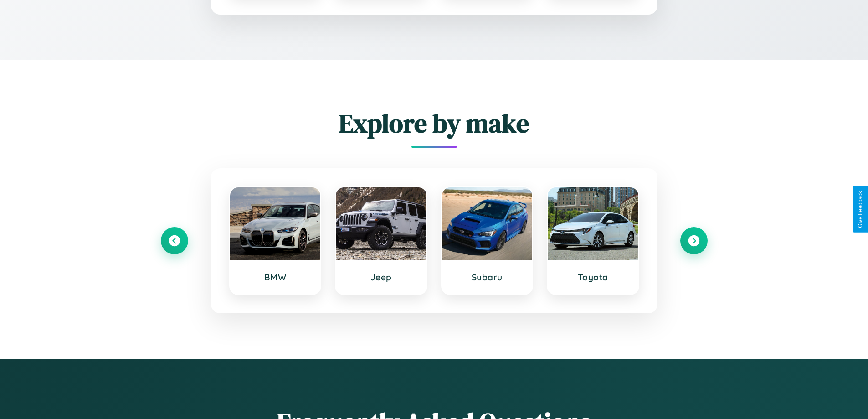  Describe the element at coordinates (861, 209) in the screenshot. I see `div: Give Feedback` at that location.